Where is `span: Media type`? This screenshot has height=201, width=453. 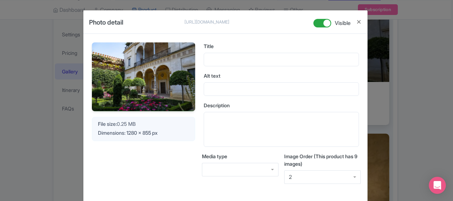 span: Media type is located at coordinates (214, 156).